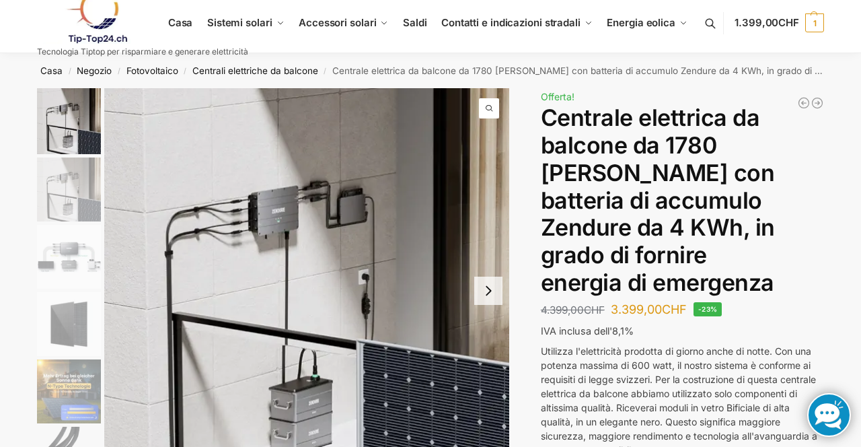  Describe the element at coordinates (51, 71) in the screenshot. I see `font: Casa` at that location.